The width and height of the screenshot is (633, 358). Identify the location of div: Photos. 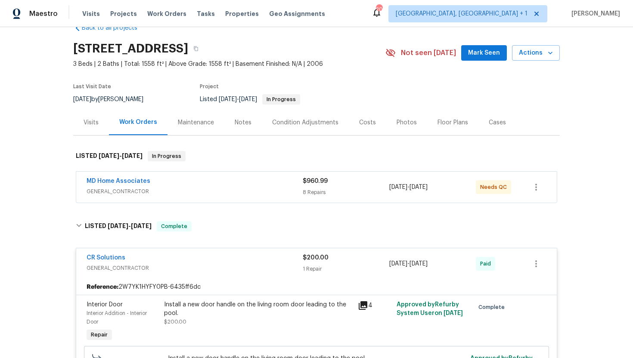
(407, 123).